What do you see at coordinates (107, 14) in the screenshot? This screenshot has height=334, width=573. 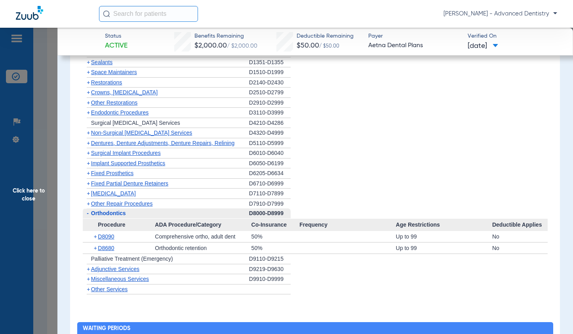 I see `img: Search Icon` at bounding box center [107, 14].